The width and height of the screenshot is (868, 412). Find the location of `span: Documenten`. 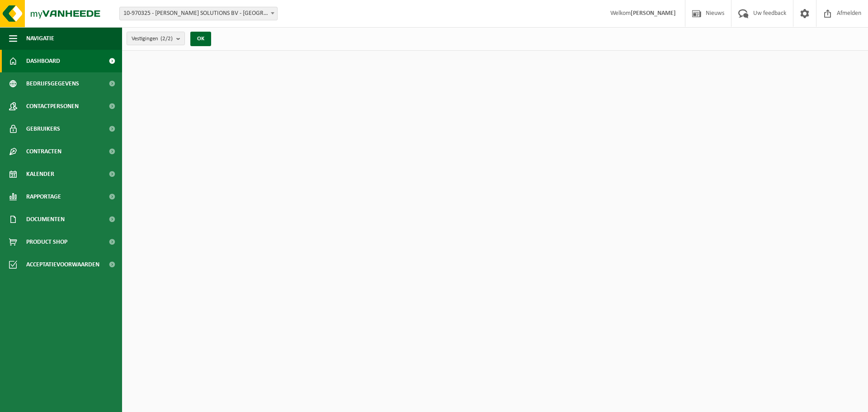

span: Documenten is located at coordinates (45, 219).